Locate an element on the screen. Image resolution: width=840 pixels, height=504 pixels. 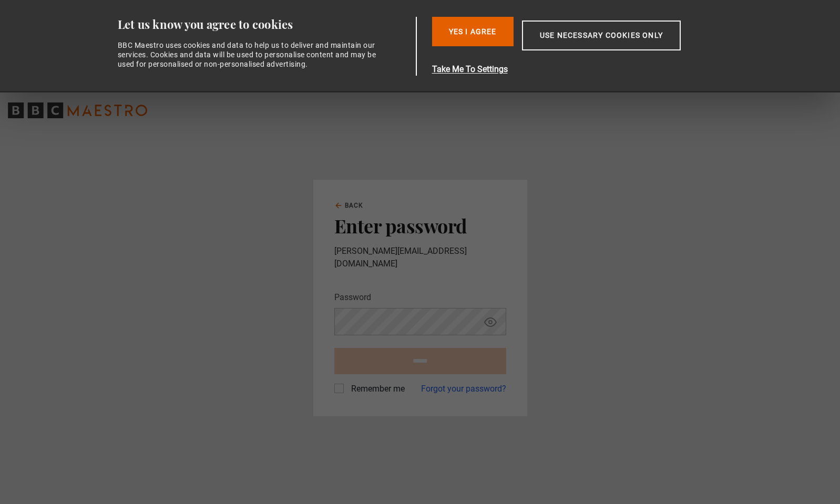
div: Let us know you agree to cookies is located at coordinates (265, 24).